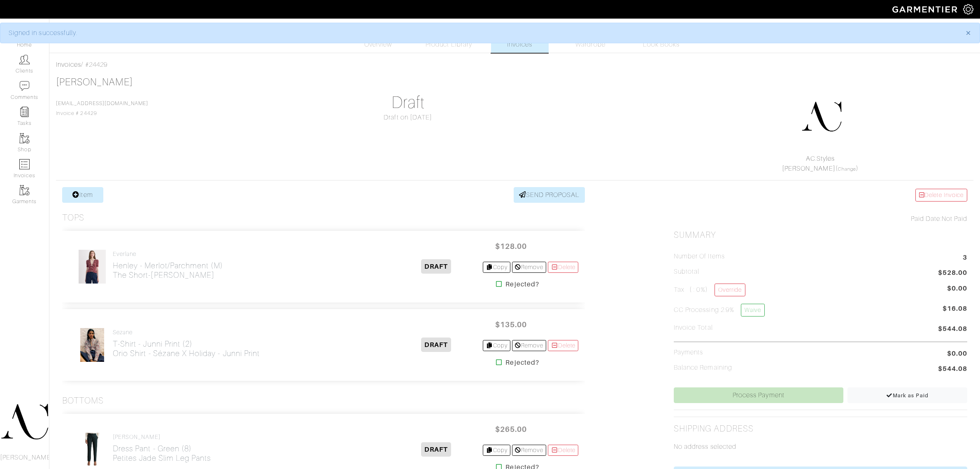 The height and width of the screenshot is (469, 980). What do you see at coordinates (907, 395) in the screenshot?
I see `a: Mark as Paid` at bounding box center [907, 395].